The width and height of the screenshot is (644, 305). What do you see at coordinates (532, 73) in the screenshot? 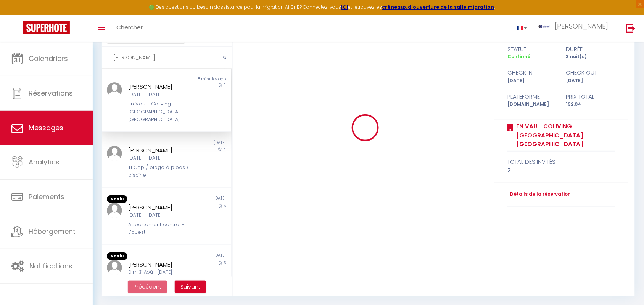
I see `div: check in` at bounding box center [532, 73].